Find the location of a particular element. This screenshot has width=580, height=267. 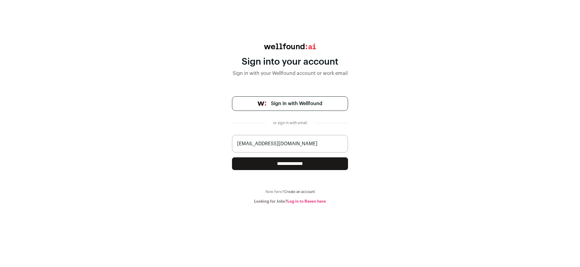

div: New here? is located at coordinates (290, 192).